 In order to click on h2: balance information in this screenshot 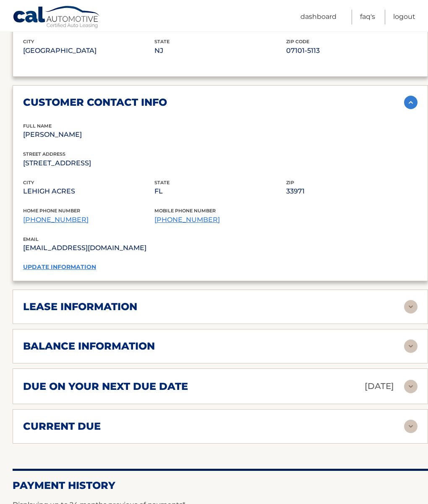, I will do `click(89, 346)`.